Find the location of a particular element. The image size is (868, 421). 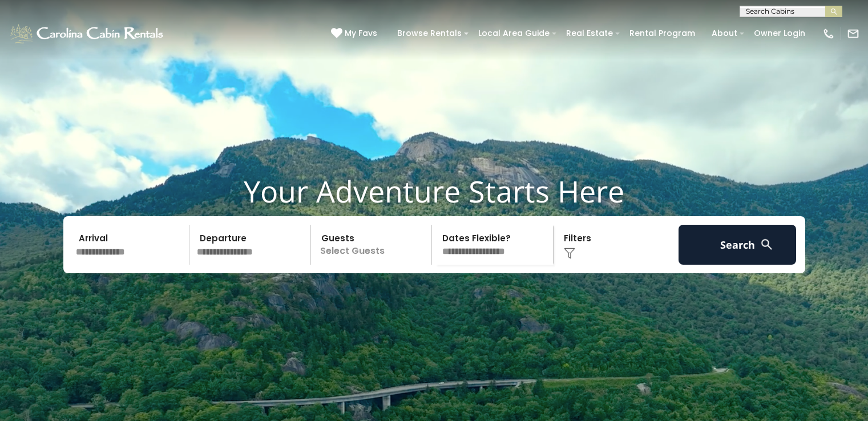

img: filter--v1.png is located at coordinates (570, 253).